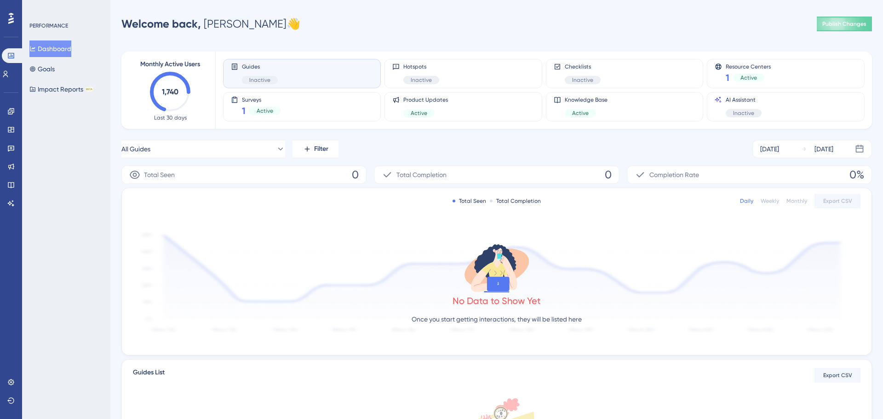 Image resolution: width=883 pixels, height=419 pixels. Describe the element at coordinates (797, 201) in the screenshot. I see `div: Monthly` at that location.